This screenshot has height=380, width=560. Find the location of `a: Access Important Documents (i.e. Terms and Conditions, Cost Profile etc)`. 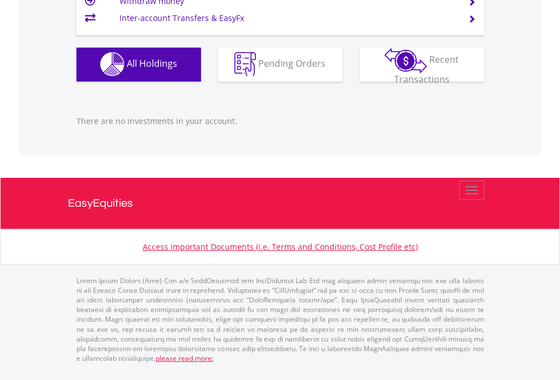

a: Access Important Documents (i.e. Terms and Conditions, Cost Profile etc) is located at coordinates (281, 247).